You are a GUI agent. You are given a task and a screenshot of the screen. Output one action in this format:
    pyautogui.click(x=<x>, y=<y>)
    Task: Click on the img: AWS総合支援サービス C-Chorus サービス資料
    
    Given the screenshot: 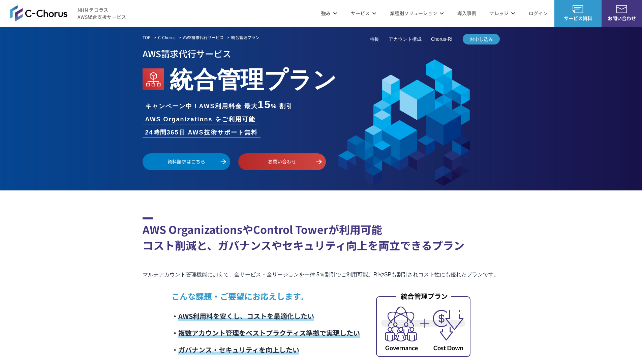 What is the action you would take?
    pyautogui.click(x=578, y=9)
    